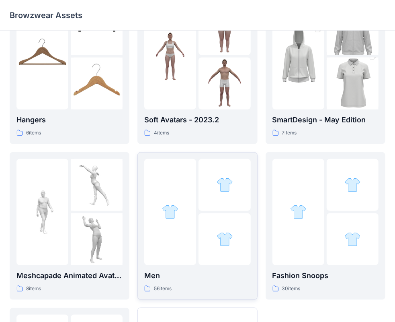 The height and width of the screenshot is (322, 395). I want to click on p: 56 items, so click(163, 288).